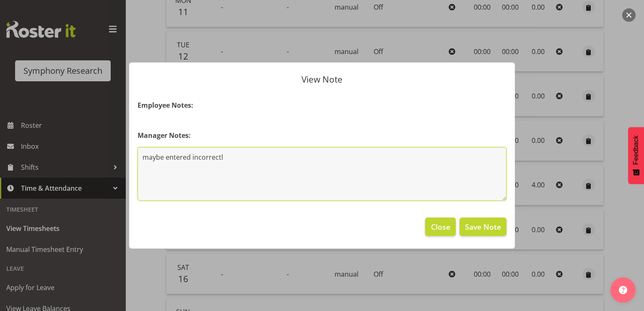 This screenshot has width=644, height=311. Describe the element at coordinates (322, 135) in the screenshot. I see `h4: Manager Notes:` at that location.